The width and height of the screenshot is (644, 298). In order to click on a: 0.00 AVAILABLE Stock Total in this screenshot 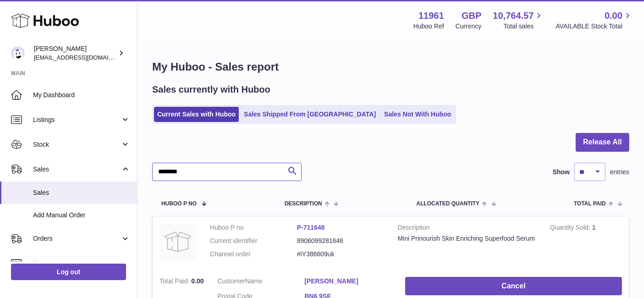, I will do `click(594, 20)`.